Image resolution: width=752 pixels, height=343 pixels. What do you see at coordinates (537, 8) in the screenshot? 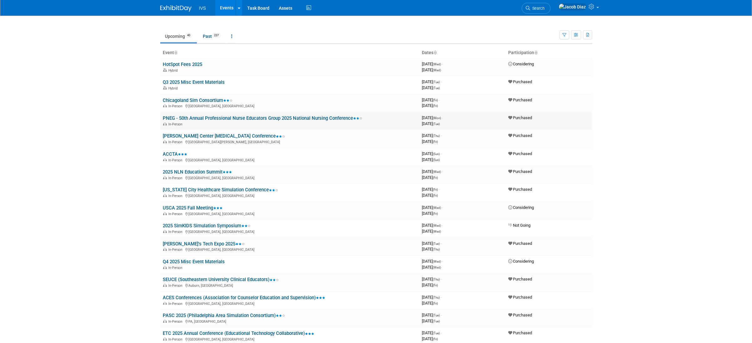
I see `span: Search` at bounding box center [537, 8].